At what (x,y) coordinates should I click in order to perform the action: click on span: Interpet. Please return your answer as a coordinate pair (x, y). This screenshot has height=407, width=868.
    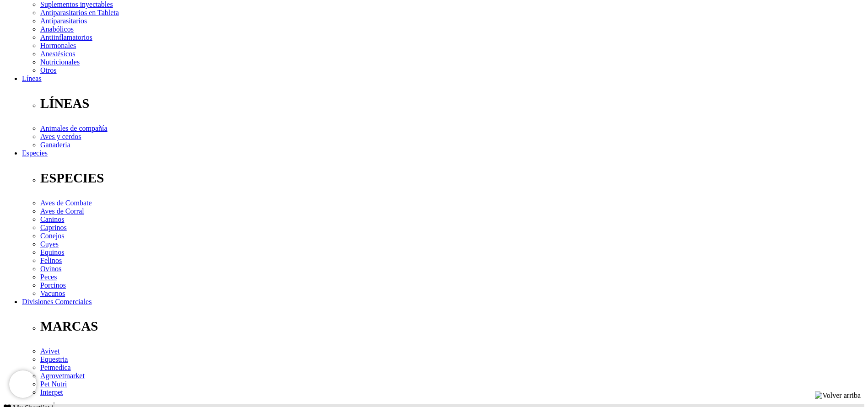
    Looking at the image, I should click on (52, 392).